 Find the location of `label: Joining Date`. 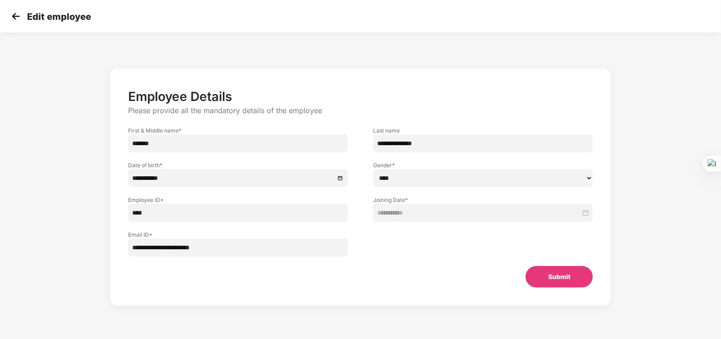

label: Joining Date is located at coordinates (483, 200).